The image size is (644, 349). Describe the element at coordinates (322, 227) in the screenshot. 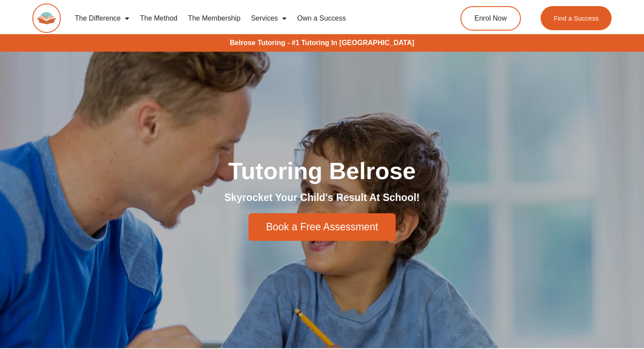

I see `span: Book a Free Assessment` at that location.